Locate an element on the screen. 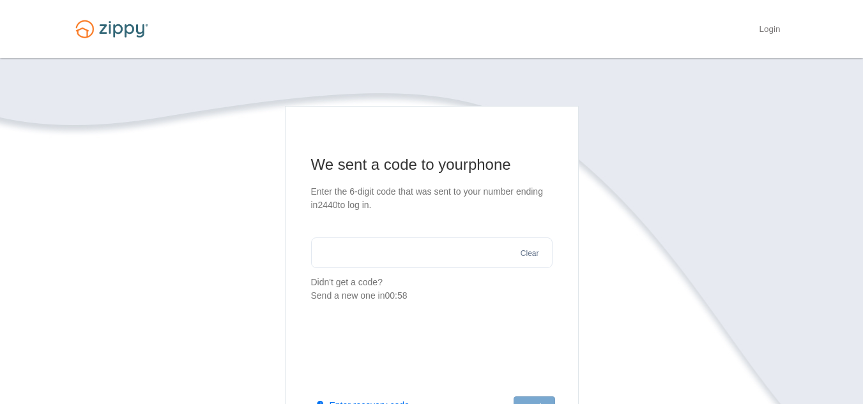 The height and width of the screenshot is (404, 863). p: Didn't get a code? is located at coordinates (432, 289).